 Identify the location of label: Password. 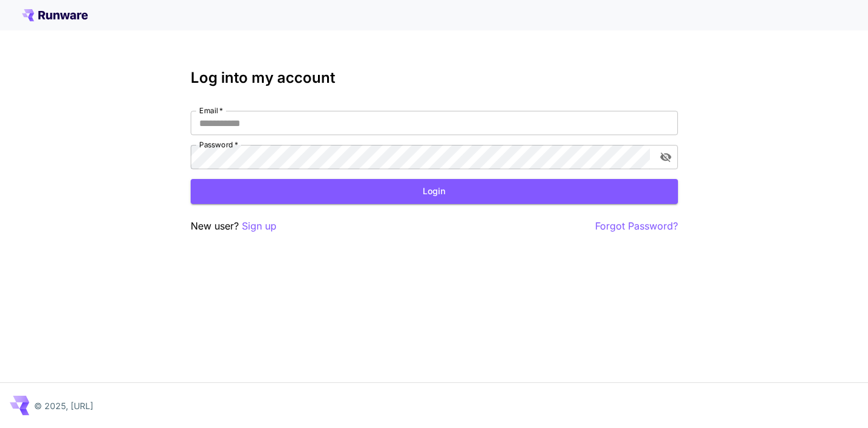
(219, 145).